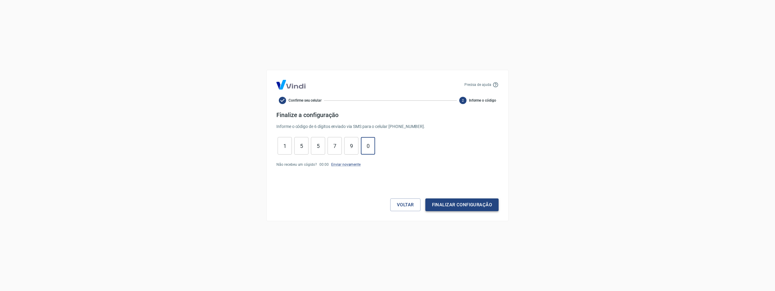 The width and height of the screenshot is (775, 291). What do you see at coordinates (305, 100) in the screenshot?
I see `span: Confirme seu celular` at bounding box center [305, 100].